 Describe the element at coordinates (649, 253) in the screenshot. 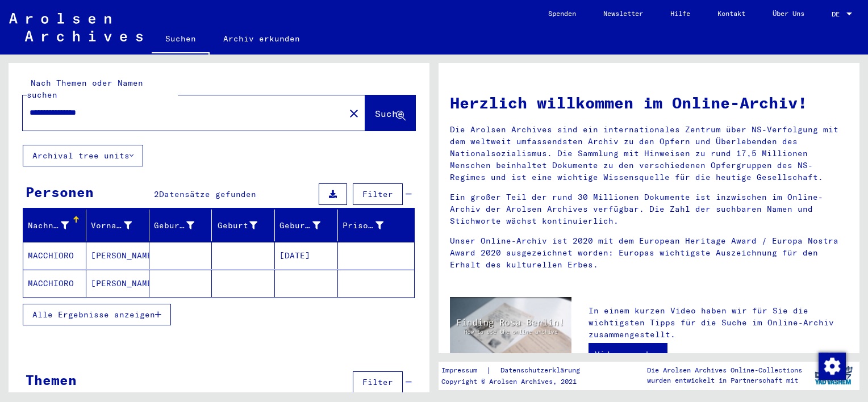

I see `p: Unser Online-Archiv ist 2020 mit dem European Heritage Award / Europa Nostra Award 2020 ausgezeic...` at that location.